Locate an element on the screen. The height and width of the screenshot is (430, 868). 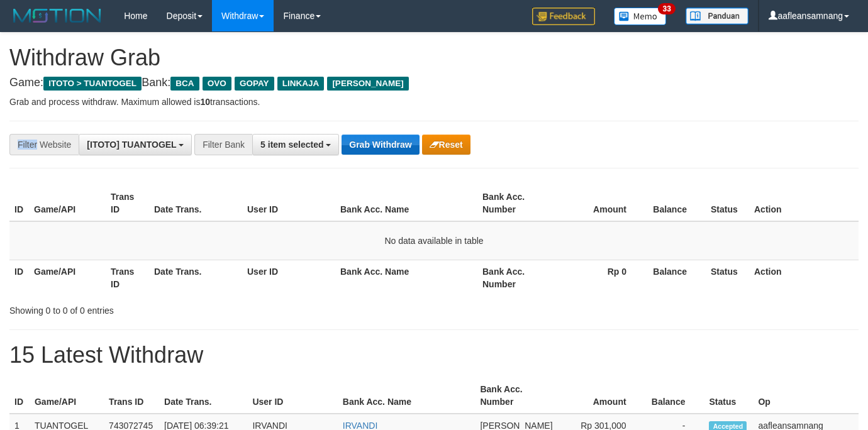
span: ITOTO > TUANTOGEL is located at coordinates (92, 84).